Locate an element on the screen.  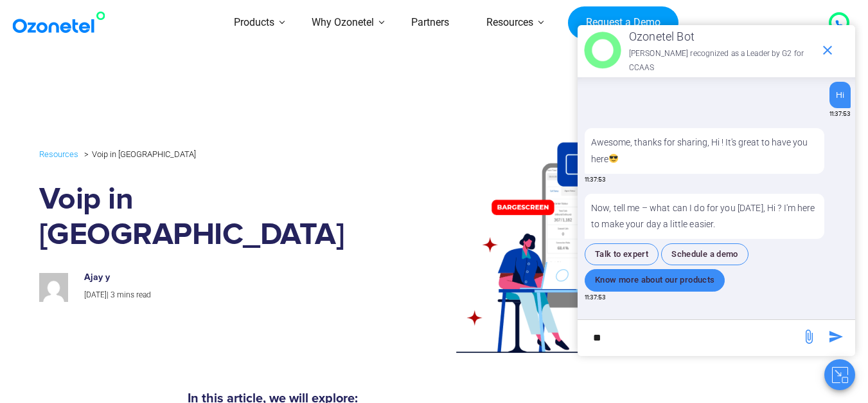
button: Close chat is located at coordinates (840, 374).